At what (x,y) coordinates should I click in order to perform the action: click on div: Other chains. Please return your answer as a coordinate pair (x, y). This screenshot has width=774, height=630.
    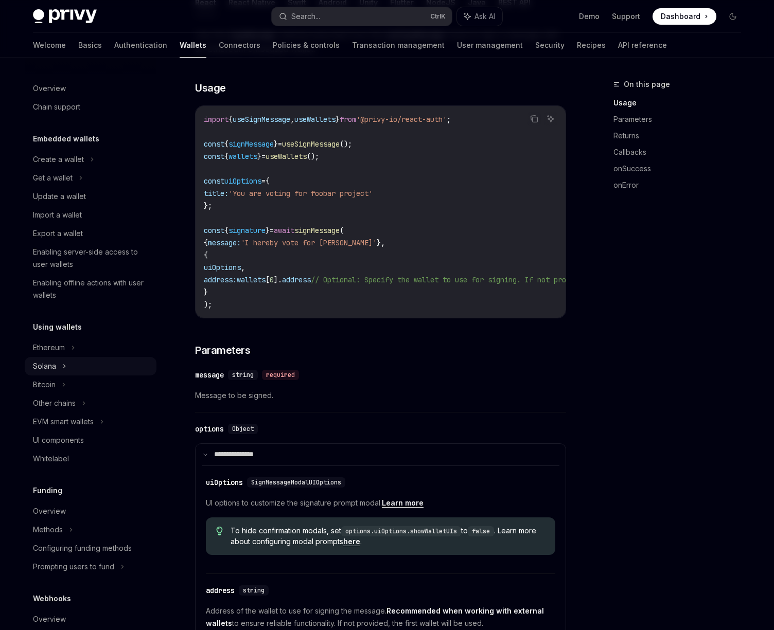
    Looking at the image, I should click on (54, 404).